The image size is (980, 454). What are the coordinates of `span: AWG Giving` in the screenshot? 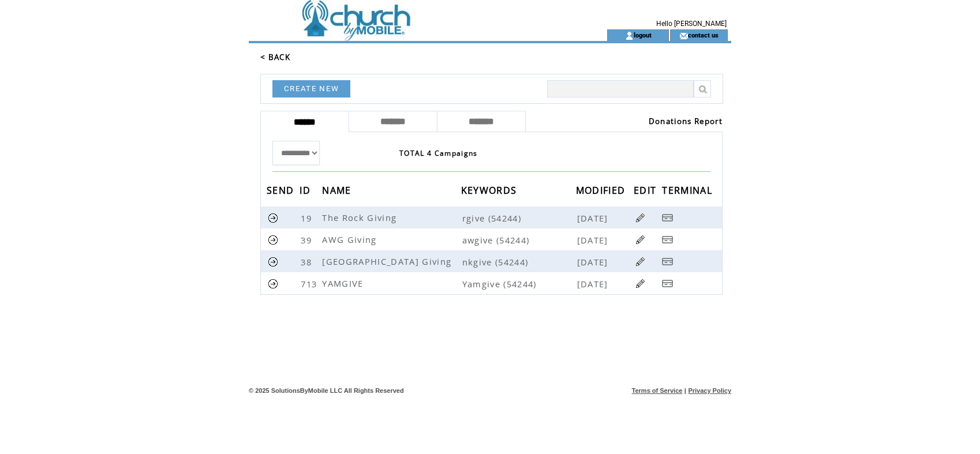 It's located at (350, 239).